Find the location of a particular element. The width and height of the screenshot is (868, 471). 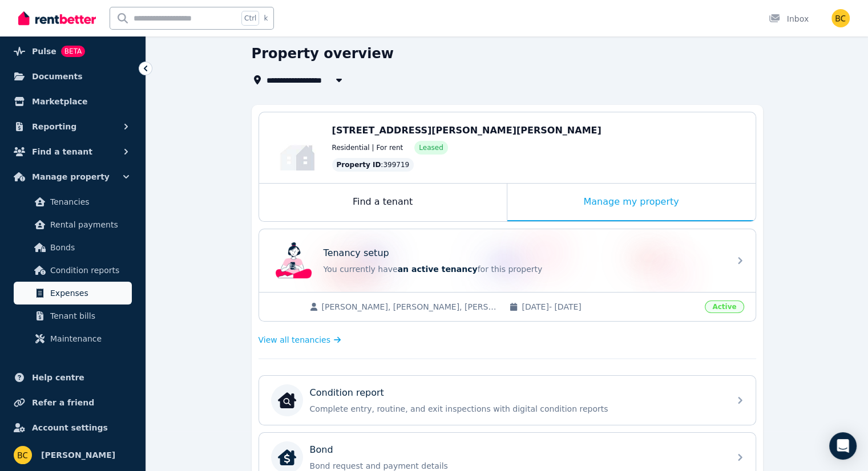

a: View all tenancies is located at coordinates (300, 340).